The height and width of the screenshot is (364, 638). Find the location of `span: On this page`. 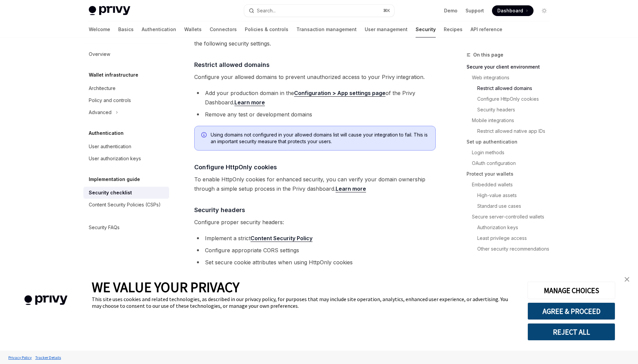

span: On this page is located at coordinates (488, 55).